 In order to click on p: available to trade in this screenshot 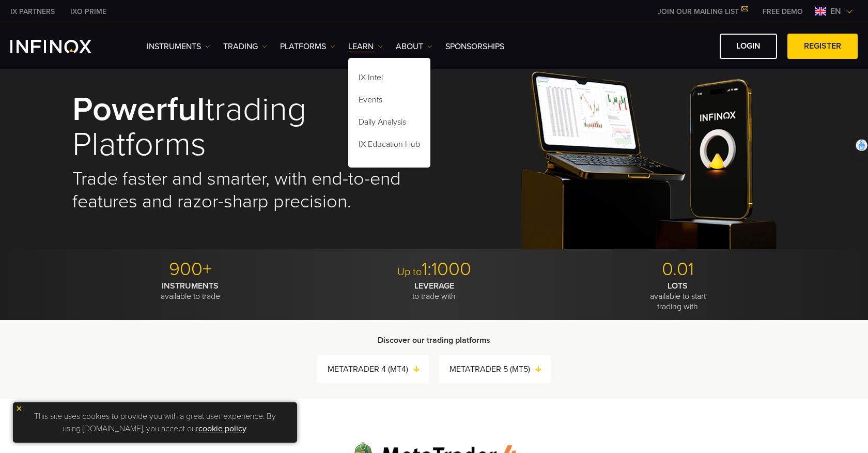, I will do `click(190, 291)`.